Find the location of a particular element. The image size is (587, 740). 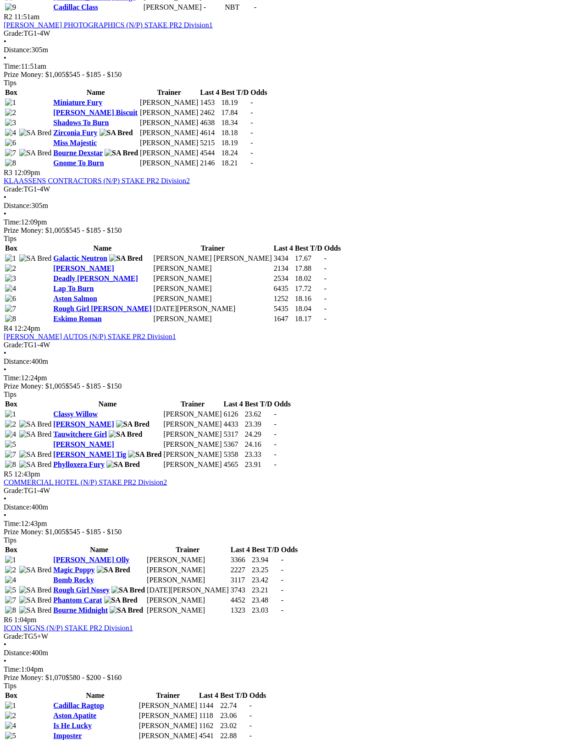

a: Imposter is located at coordinates (67, 735).